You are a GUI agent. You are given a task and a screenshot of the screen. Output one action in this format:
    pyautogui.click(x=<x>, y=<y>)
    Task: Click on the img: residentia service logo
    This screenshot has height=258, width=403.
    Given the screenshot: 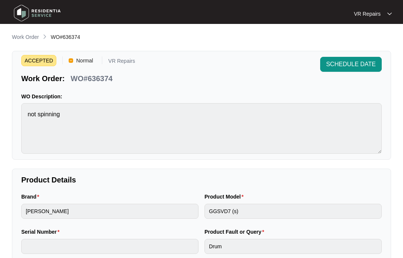 What is the action you would take?
    pyautogui.click(x=37, y=13)
    